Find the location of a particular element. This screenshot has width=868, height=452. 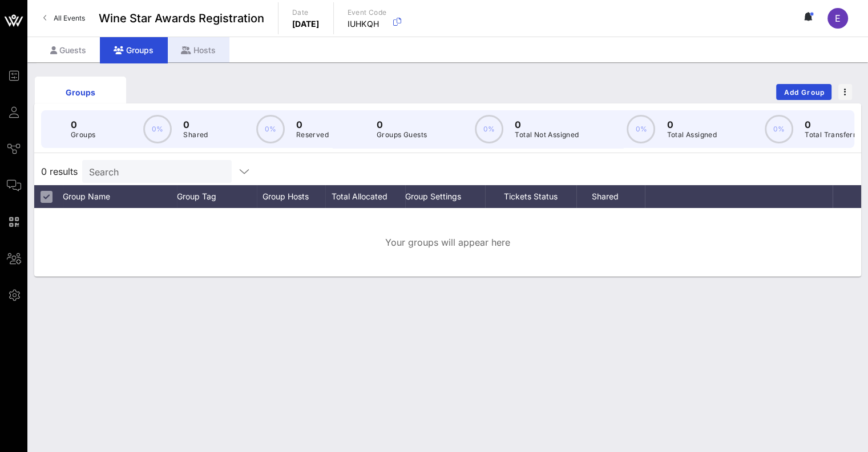

p: Reserved is located at coordinates (313, 135).